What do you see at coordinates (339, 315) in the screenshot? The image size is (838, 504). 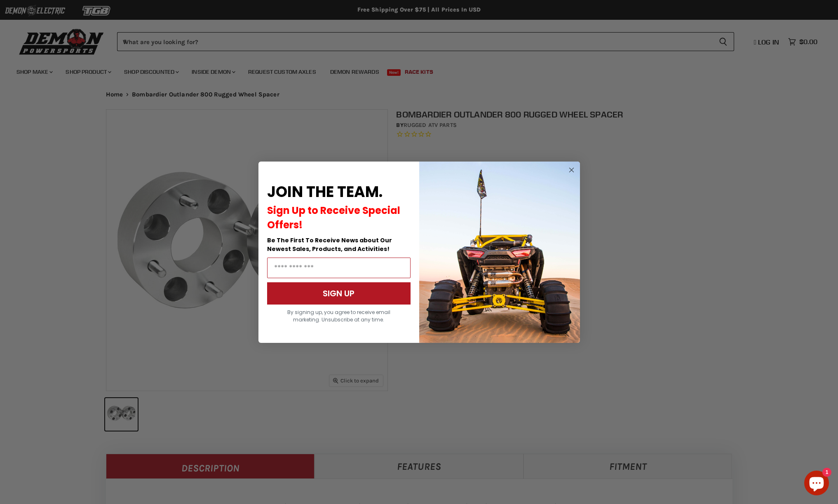 I see `span: By signing up, you agree to receive email marketing. Unsubscribe at any time.` at bounding box center [339, 315].